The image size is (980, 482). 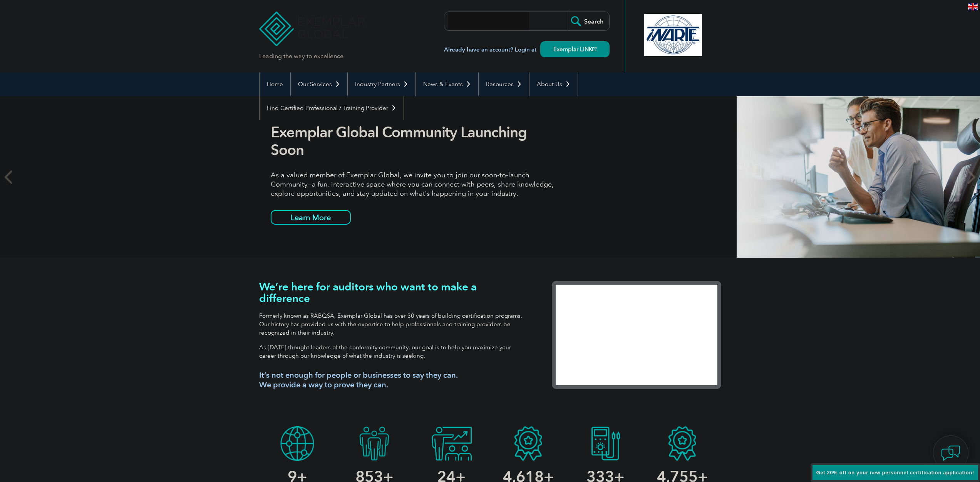 I want to click on a: Exemplar LINK, so click(x=575, y=49).